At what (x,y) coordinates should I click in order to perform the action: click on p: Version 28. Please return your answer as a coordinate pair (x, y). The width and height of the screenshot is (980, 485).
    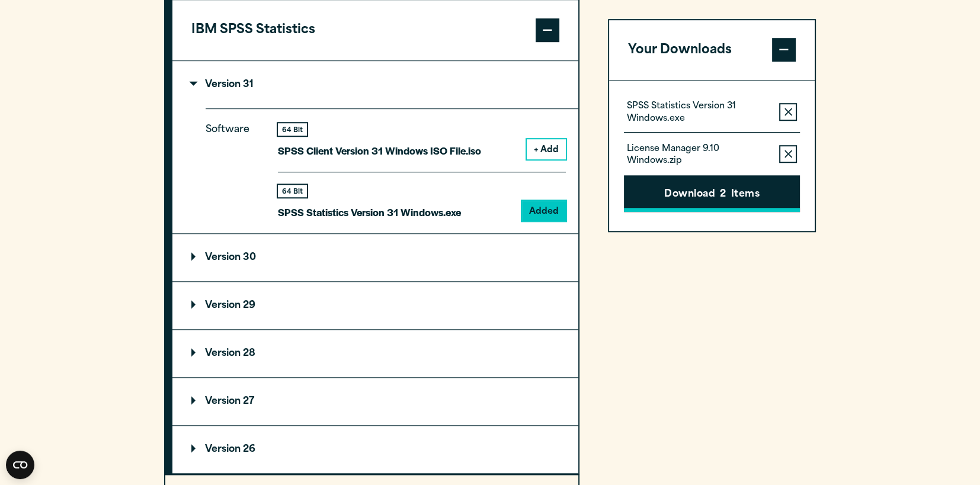
    Looking at the image, I should click on (223, 353).